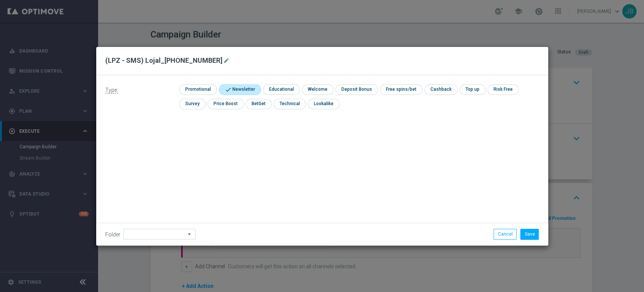 This screenshot has height=292, width=644. I want to click on button: mode_edit, so click(227, 61).